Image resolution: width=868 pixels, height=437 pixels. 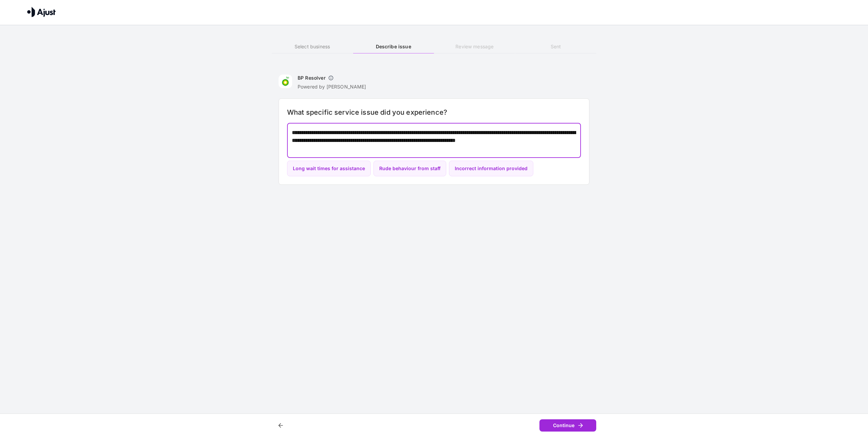 What do you see at coordinates (329, 169) in the screenshot?
I see `button: Long wait times for assistance` at bounding box center [329, 169].